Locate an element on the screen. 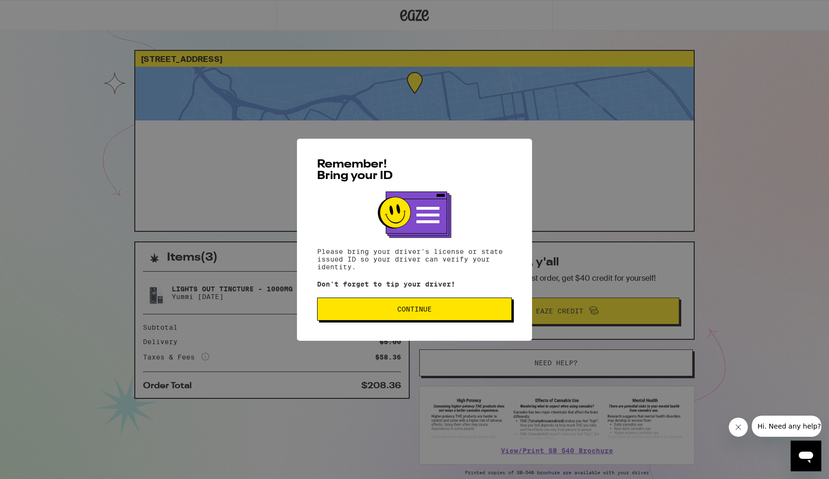  span: Hi. Need any help? is located at coordinates (37, 11).